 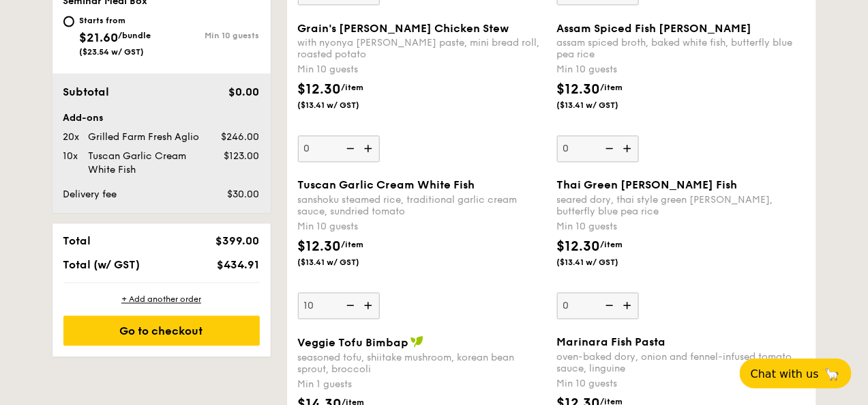 I want to click on div: + Add another order, so click(x=162, y=299).